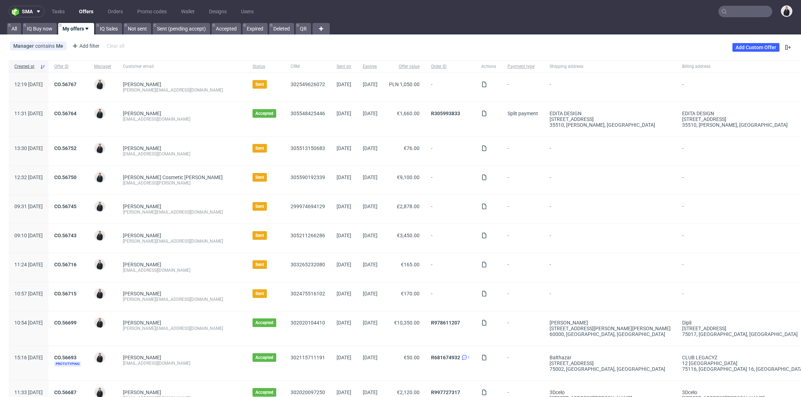 The height and width of the screenshot is (397, 801). Describe the element at coordinates (65, 113) in the screenshot. I see `a: CO.56764` at that location.